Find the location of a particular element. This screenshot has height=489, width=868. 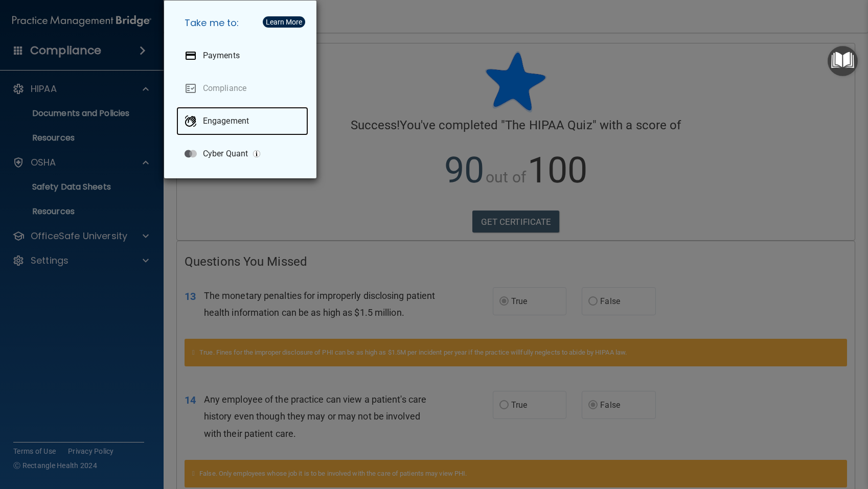

a: Compliance is located at coordinates (242, 88).